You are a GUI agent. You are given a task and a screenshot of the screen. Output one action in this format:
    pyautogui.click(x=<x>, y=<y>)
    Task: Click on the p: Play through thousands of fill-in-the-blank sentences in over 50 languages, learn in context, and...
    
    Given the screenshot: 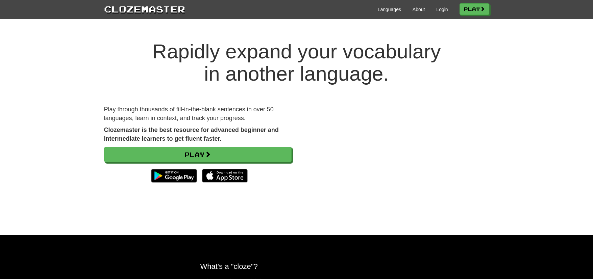 What is the action you would take?
    pyautogui.click(x=198, y=114)
    